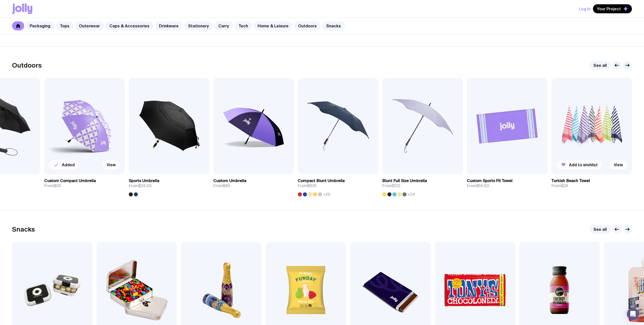  I want to click on h3: Compact Blunt Umbrella, so click(321, 181).